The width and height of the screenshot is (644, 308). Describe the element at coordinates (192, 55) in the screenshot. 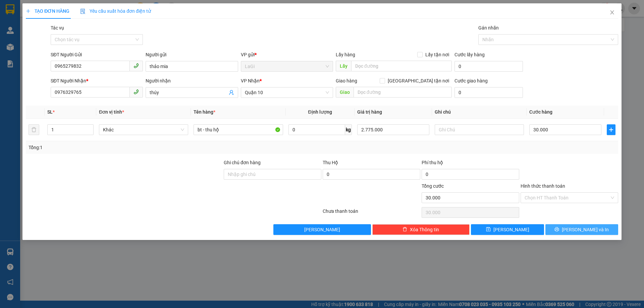

I see `div: Người gửi` at that location.